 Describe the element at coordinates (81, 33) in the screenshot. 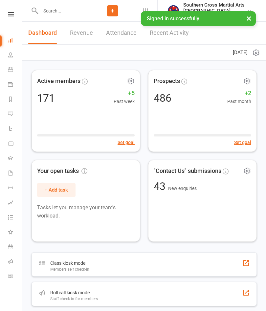

I see `a: Revenue` at that location.